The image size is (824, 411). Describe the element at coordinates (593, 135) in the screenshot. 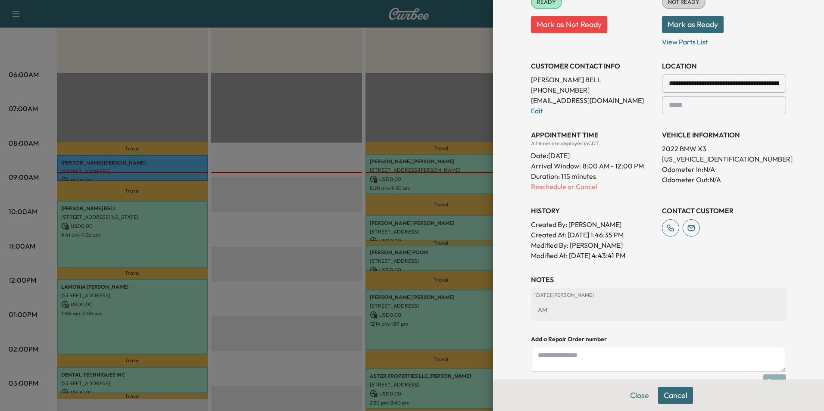

I see `h3: APPOINTMENT TIME` at that location.